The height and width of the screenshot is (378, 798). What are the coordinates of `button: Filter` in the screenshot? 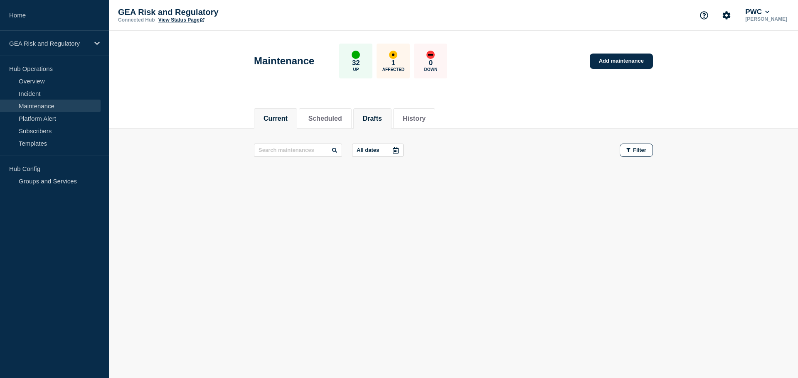 It's located at (636, 150).